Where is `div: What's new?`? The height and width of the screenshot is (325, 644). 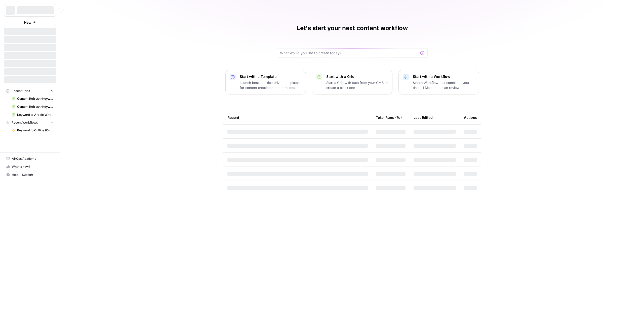
div: What's new? is located at coordinates (30, 167).